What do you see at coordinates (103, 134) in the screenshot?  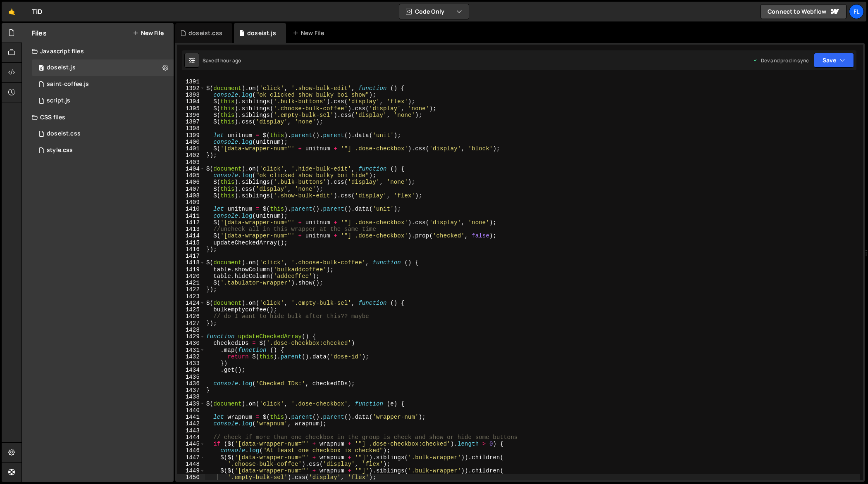 I see `div: 4604/42100.css` at bounding box center [103, 134].